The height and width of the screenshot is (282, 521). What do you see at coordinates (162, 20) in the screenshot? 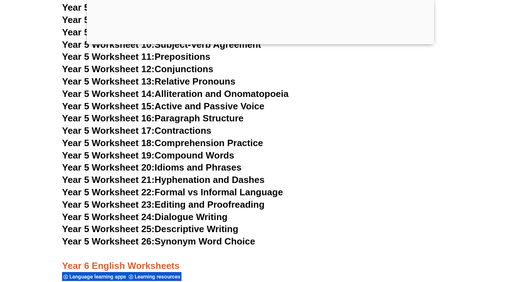
I see `a: Year 5 Worksheet 8:Synonyms and Antonyms` at bounding box center [162, 20].